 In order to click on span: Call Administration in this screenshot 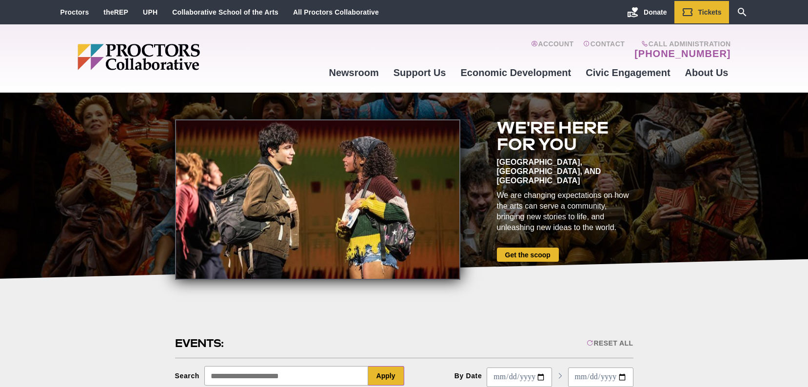, I will do `click(681, 44)`.